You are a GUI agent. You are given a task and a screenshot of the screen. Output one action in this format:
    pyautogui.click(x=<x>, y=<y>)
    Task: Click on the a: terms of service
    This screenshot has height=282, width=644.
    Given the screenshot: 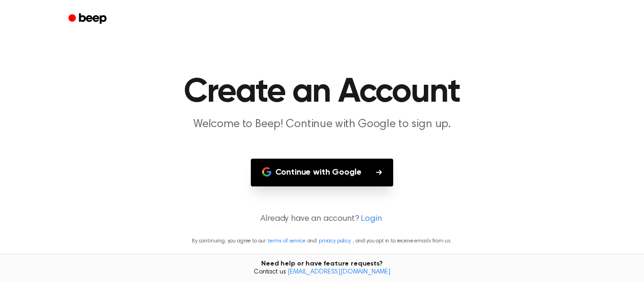 What is the action you would take?
    pyautogui.click(x=286, y=241)
    